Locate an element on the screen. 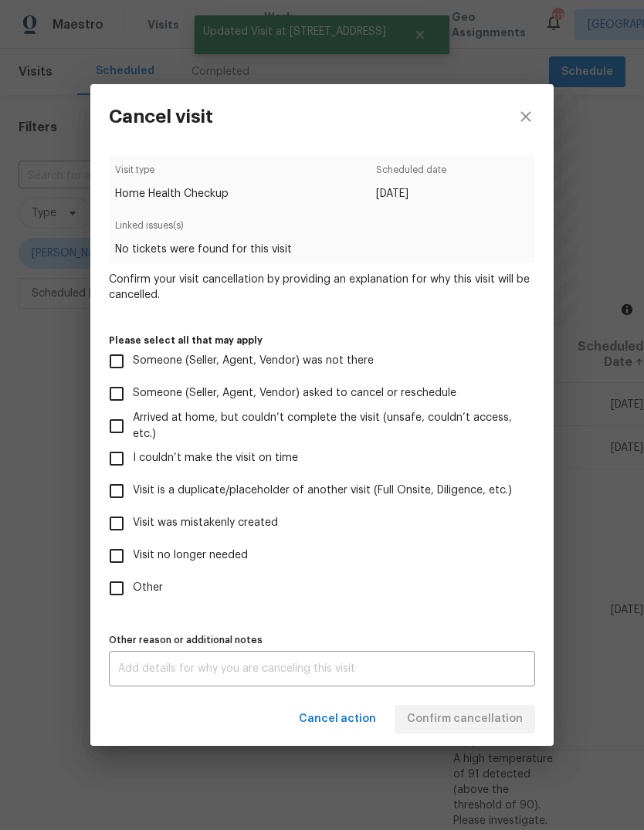 The width and height of the screenshot is (644, 830). span: Visit is a duplicate/placeholder of another visit (Full Onsite, Diligence, etc.) is located at coordinates (322, 490).